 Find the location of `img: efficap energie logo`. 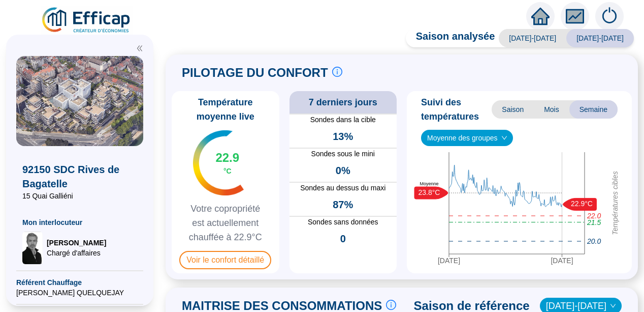

img: efficap energie logo is located at coordinates (86, 21).